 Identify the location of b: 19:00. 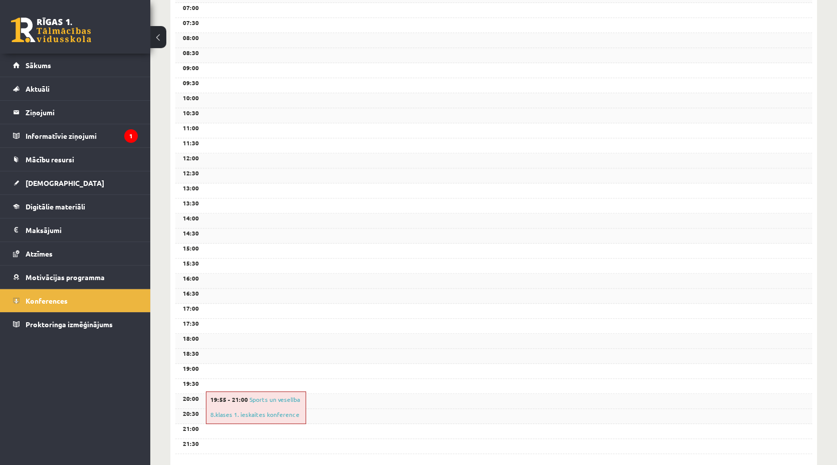
(191, 368).